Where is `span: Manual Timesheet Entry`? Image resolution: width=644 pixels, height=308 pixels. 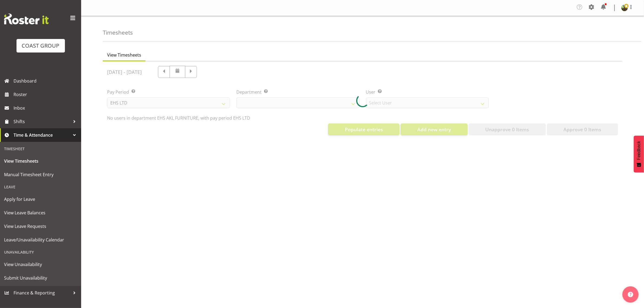 span: Manual Timesheet Entry is located at coordinates (41, 175).